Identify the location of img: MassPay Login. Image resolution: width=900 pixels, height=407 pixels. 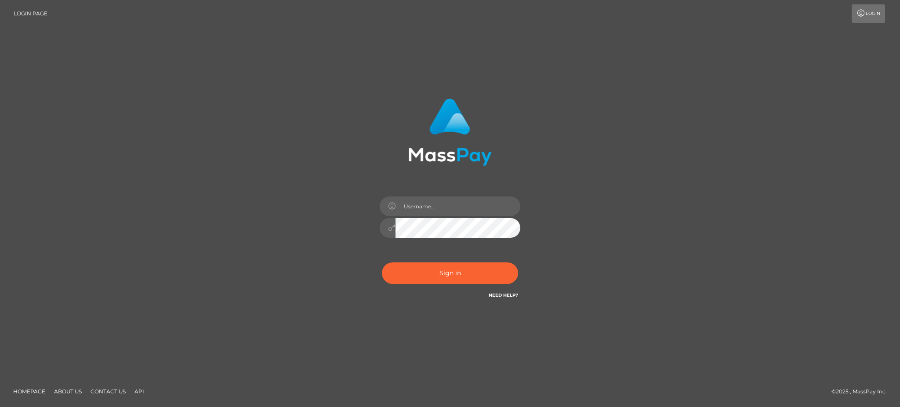
(450, 132).